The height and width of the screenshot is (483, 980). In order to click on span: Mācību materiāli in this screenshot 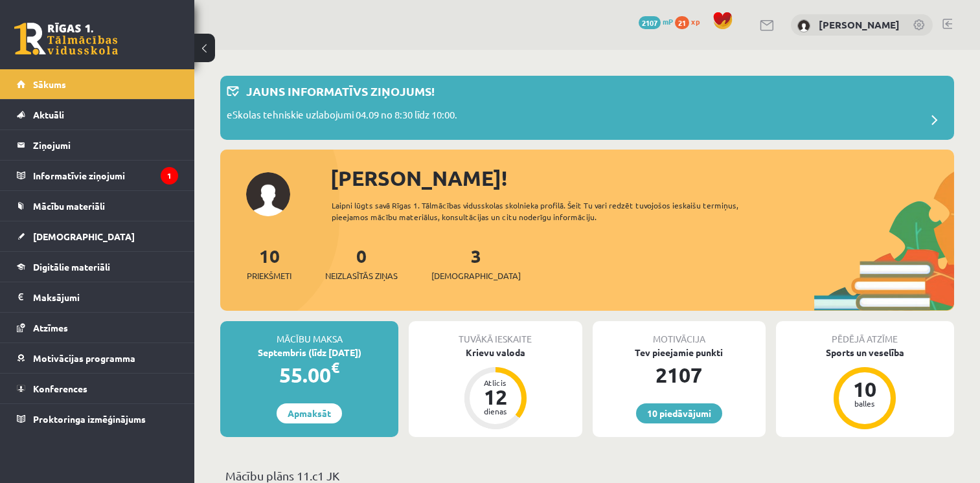, I will do `click(69, 206)`.